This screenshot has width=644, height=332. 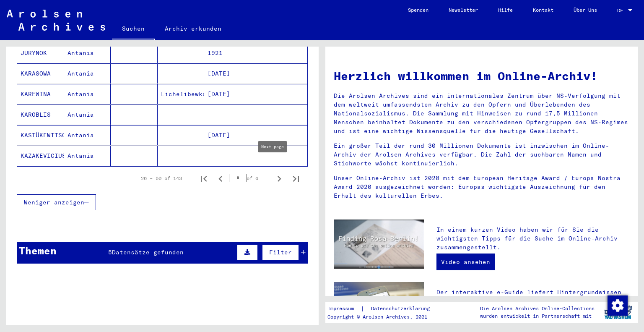 I want to click on button: Previous page, so click(x=220, y=178).